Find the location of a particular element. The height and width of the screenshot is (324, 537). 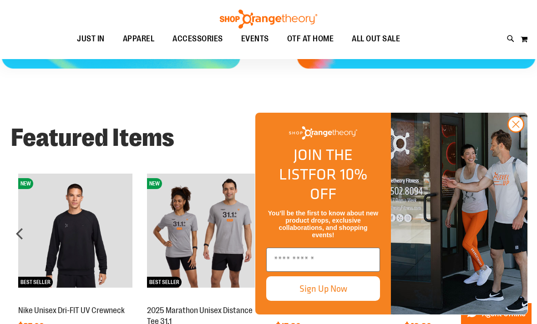

span: FOR 10% OFF is located at coordinates (338, 184).